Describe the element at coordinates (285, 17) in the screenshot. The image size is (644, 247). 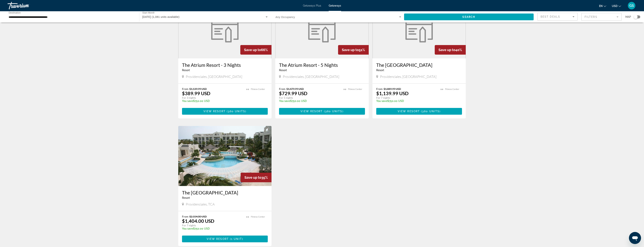
I see `span: Any Occupancy` at that location.